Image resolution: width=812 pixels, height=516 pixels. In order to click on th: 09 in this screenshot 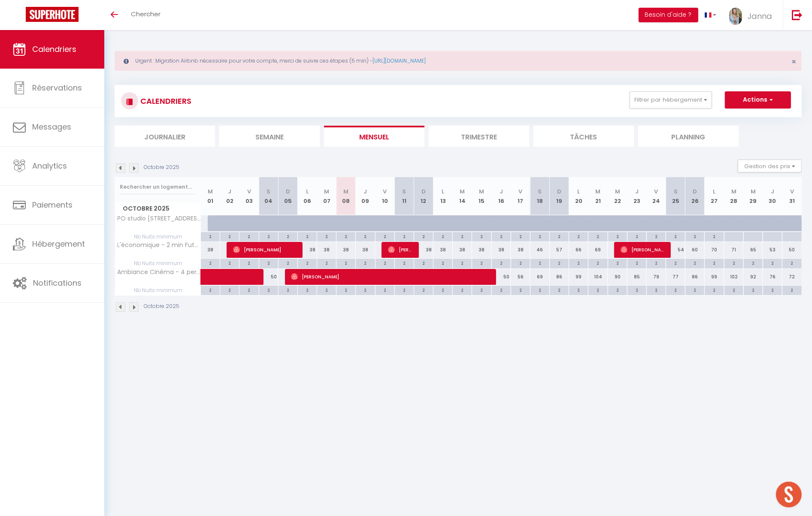, I will do `click(366, 196)`.